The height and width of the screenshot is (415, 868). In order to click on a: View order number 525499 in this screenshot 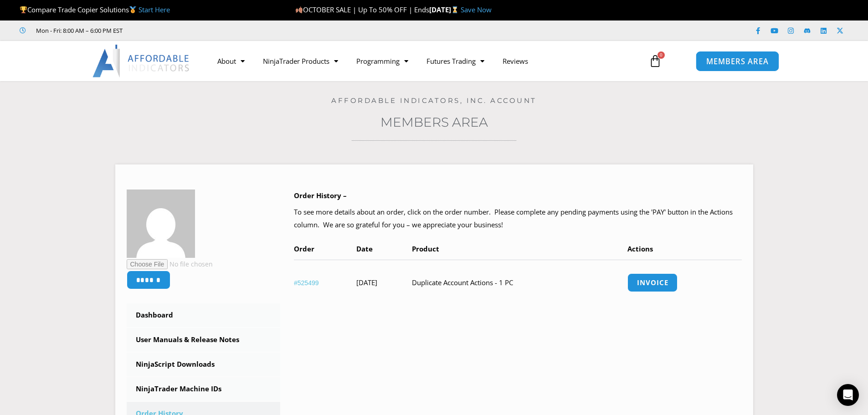, I will do `click(306, 283)`.